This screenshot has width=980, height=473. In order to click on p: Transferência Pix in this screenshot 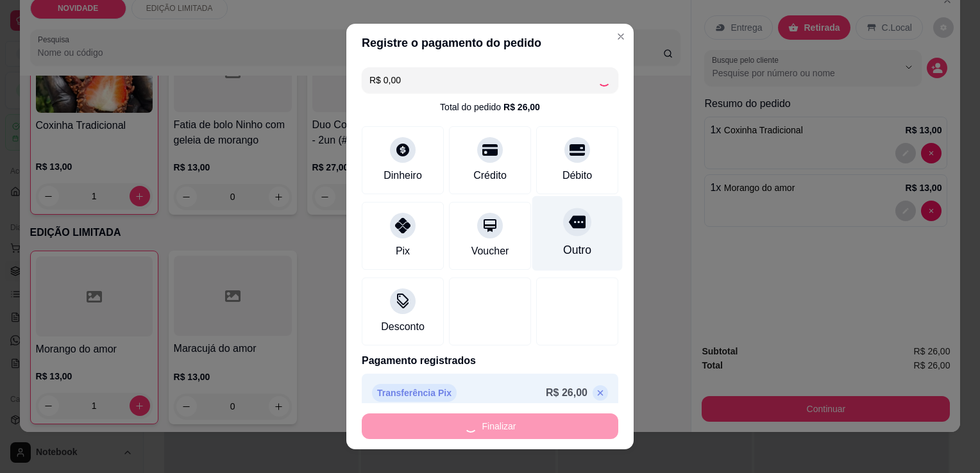, I will do `click(414, 393)`.